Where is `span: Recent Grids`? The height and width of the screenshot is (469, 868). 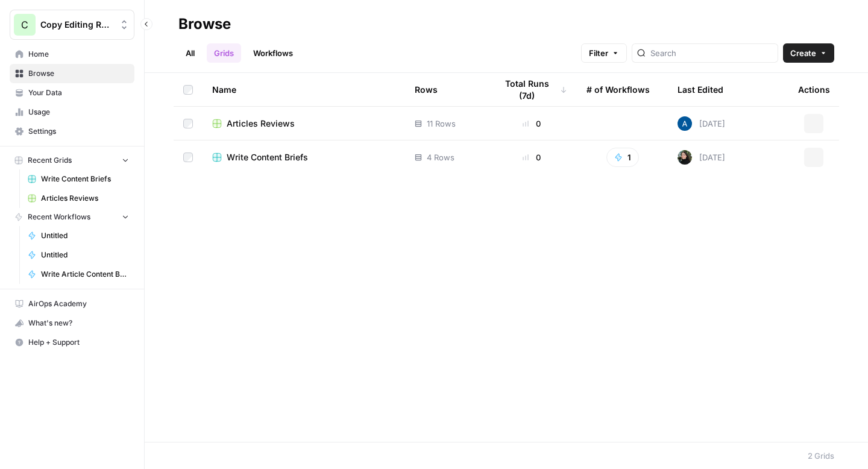 span: Recent Grids is located at coordinates (50, 160).